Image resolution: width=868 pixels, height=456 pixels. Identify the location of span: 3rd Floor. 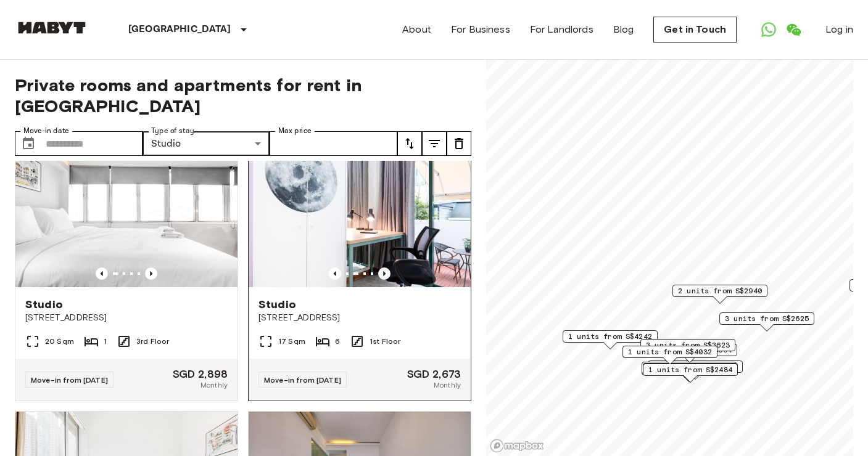
(152, 342).